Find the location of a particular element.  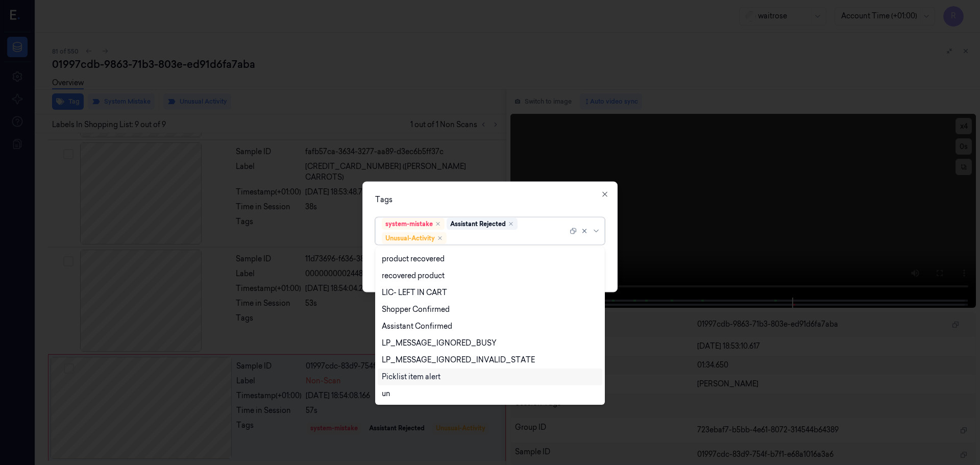

div: un is located at coordinates (386, 394).